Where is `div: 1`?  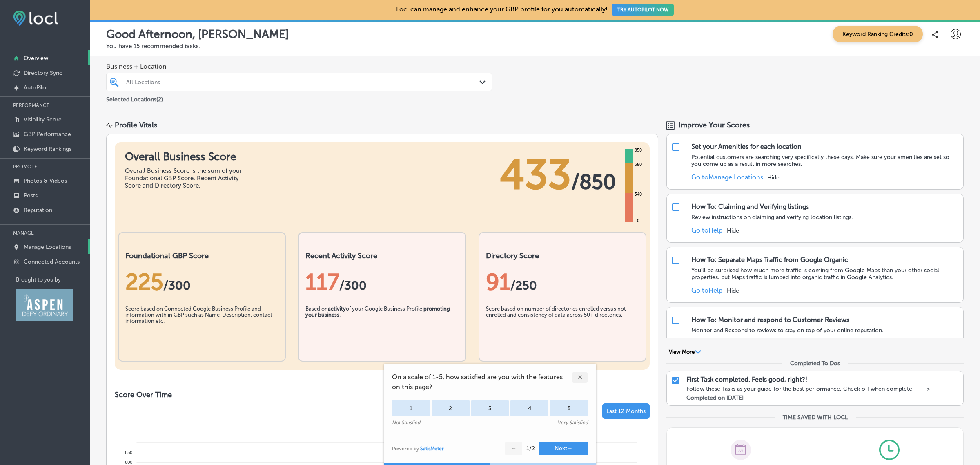
div: 1 is located at coordinates (410, 408).